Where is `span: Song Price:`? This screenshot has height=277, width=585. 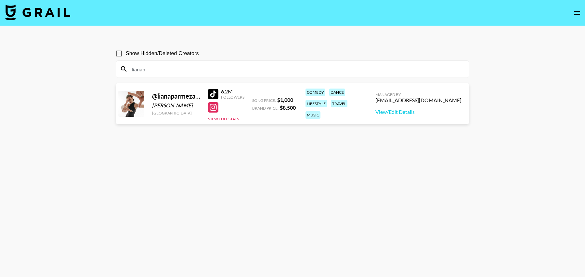
span: Song Price: is located at coordinates (264, 100).